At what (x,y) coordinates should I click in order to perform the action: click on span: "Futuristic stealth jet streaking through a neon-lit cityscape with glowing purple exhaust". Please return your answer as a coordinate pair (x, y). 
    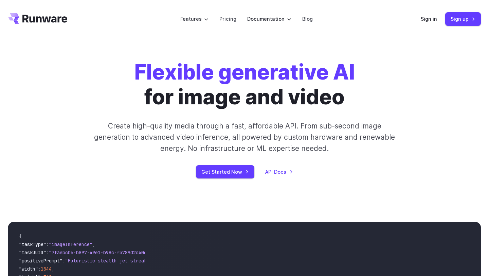
    Looking at the image, I should click on (189, 261).